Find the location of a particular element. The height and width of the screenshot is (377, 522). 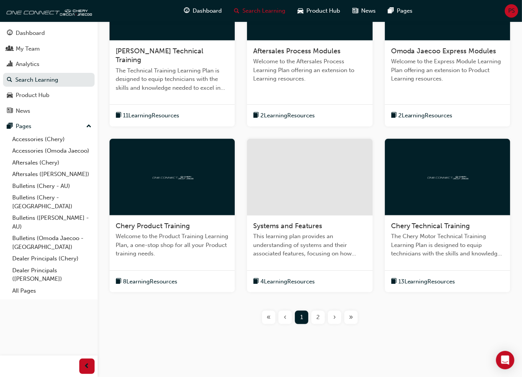

a: Product Hub is located at coordinates (49, 95).